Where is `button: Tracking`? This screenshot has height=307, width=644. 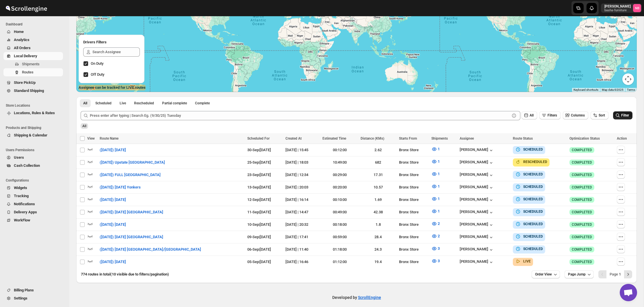
button: Tracking is located at coordinates (33, 196).